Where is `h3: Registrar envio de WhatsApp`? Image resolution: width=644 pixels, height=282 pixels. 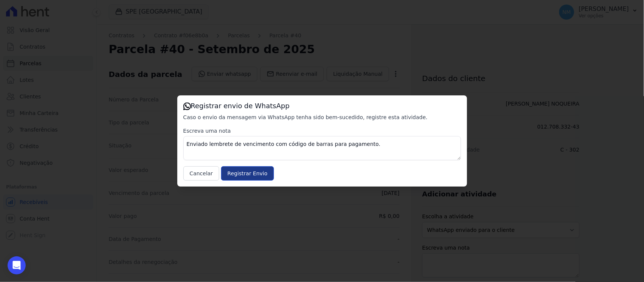 h3: Registrar envio de WhatsApp is located at coordinates (322, 106).